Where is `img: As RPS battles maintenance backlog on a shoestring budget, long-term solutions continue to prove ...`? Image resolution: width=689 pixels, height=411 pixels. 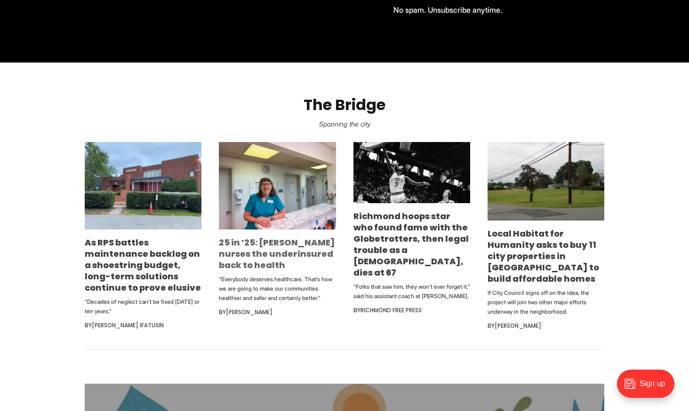
img: As RPS battles maintenance backlog on a shoestring budget, long-term solutions continue to prove ... is located at coordinates (143, 186).